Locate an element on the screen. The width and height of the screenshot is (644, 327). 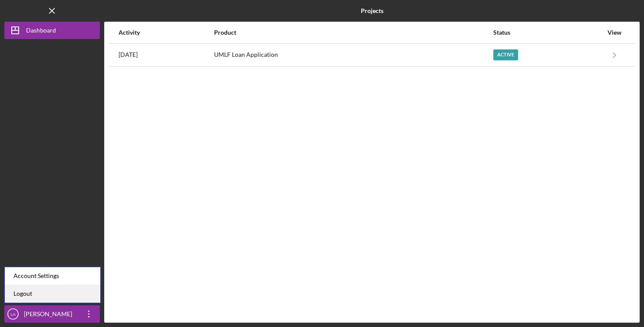
time: 2025-10-05 08:34 is located at coordinates (128, 54).